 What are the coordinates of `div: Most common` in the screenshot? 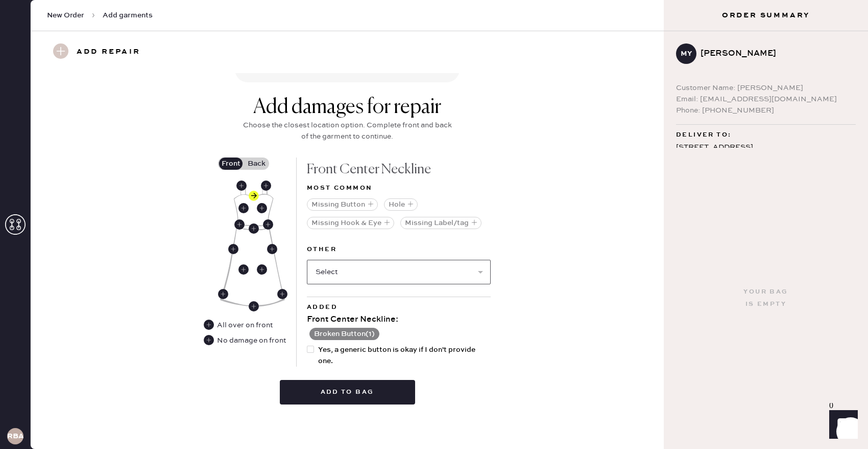 It's located at (399, 188).